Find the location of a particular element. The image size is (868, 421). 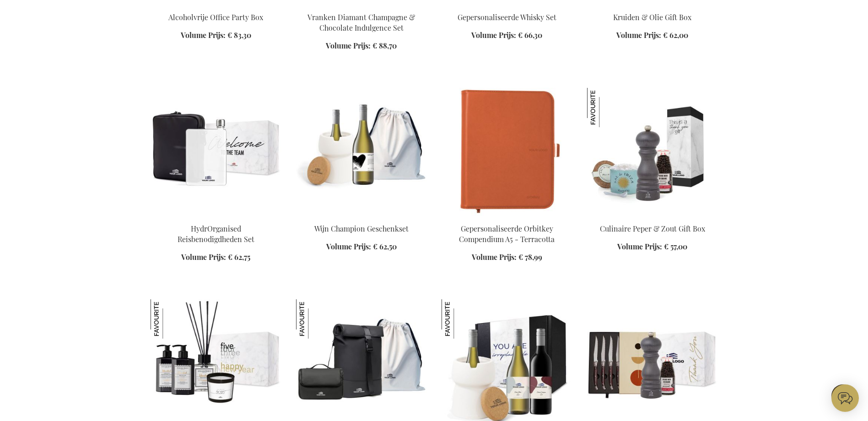

a: Gepersonaliseerde Whisky Set is located at coordinates (507, 17).